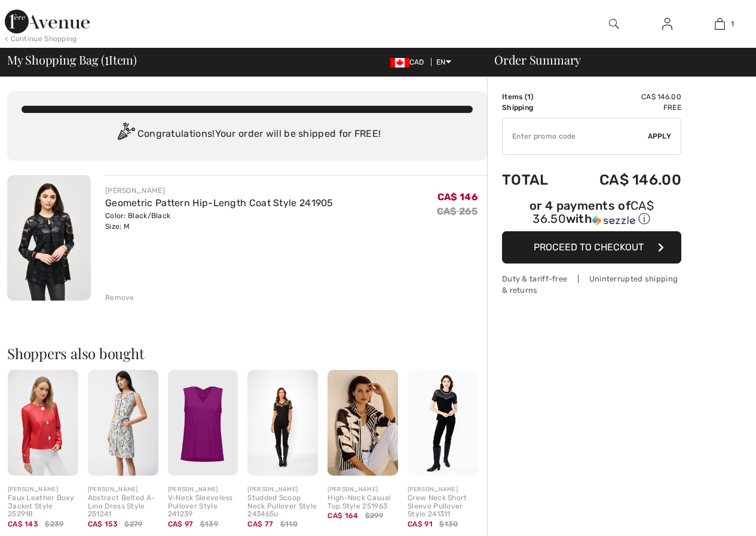 This screenshot has height=536, width=756. Describe the element at coordinates (448, 524) in the screenshot. I see `span: $130` at that location.